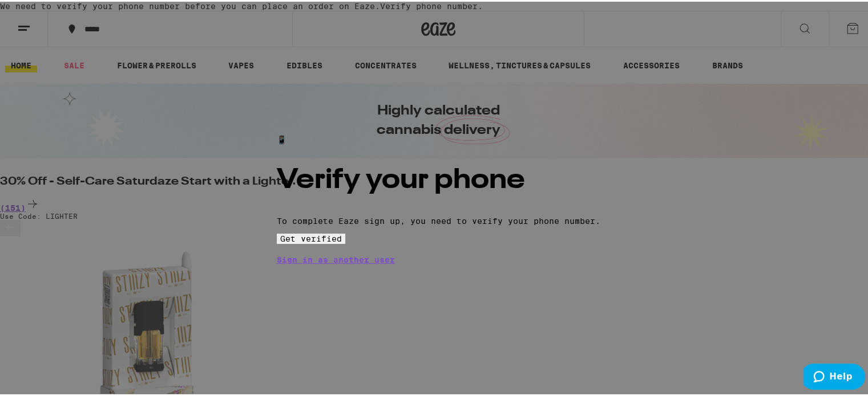 The height and width of the screenshot is (396, 868). Describe the element at coordinates (311, 237) in the screenshot. I see `button: Get verified` at that location.